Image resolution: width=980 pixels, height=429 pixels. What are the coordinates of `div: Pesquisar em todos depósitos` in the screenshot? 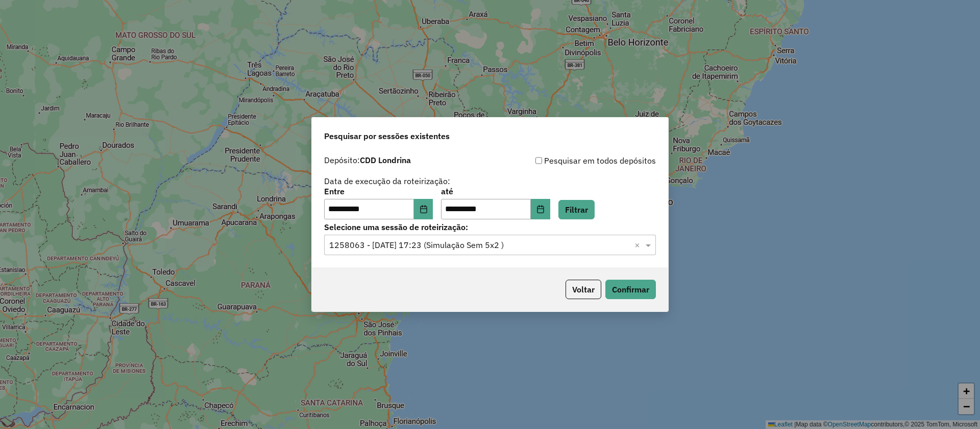 It's located at (573, 160).